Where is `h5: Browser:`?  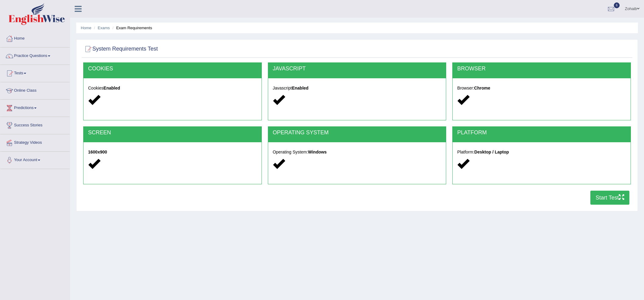 h5: Browser: is located at coordinates (542, 88).